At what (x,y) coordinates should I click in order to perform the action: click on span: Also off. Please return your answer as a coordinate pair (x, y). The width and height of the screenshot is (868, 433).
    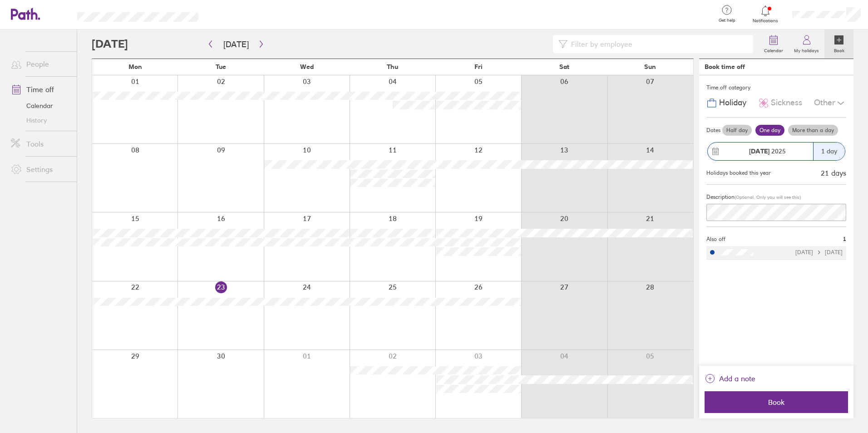
    Looking at the image, I should click on (716, 239).